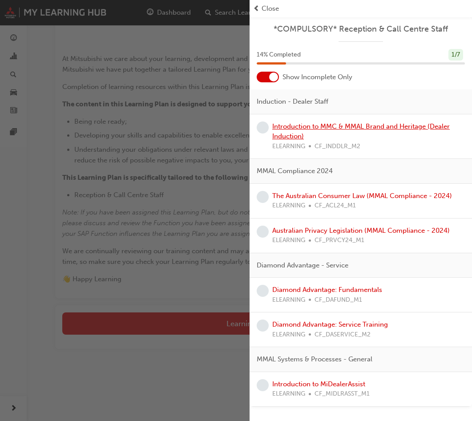  I want to click on a: The Australian Consumer Law (MMAL Compliance - 2024), so click(362, 196).